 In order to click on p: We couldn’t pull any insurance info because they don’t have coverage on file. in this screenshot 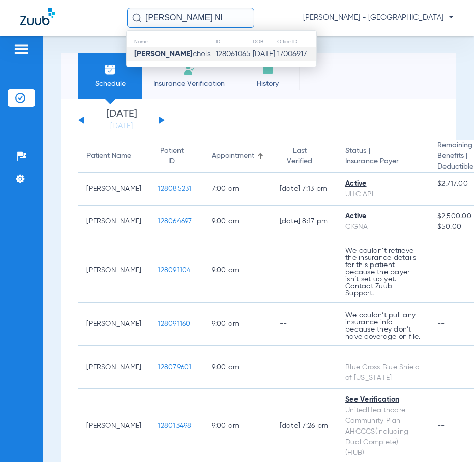, I will do `click(383, 326)`.